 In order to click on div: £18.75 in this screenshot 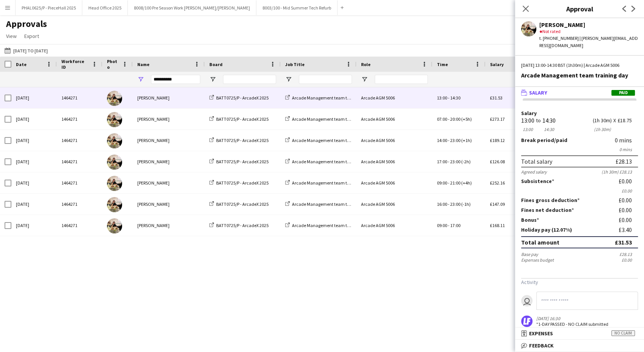, I will do `click(627, 120)`.